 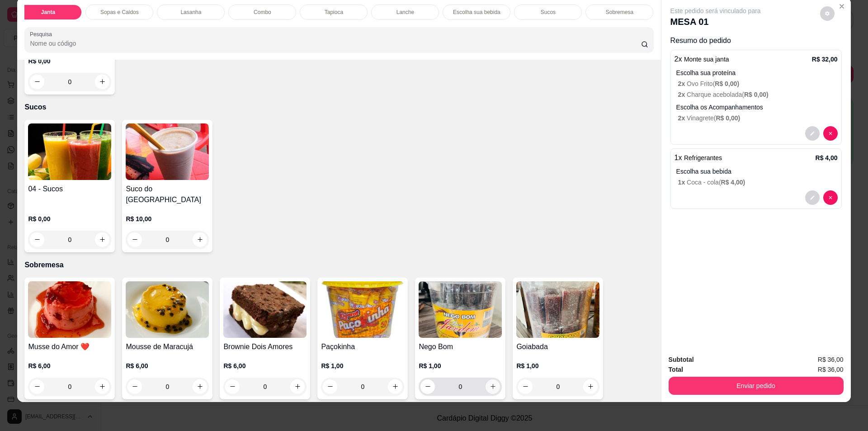 What do you see at coordinates (334, 12) in the screenshot?
I see `p: Tapioca` at bounding box center [334, 12].